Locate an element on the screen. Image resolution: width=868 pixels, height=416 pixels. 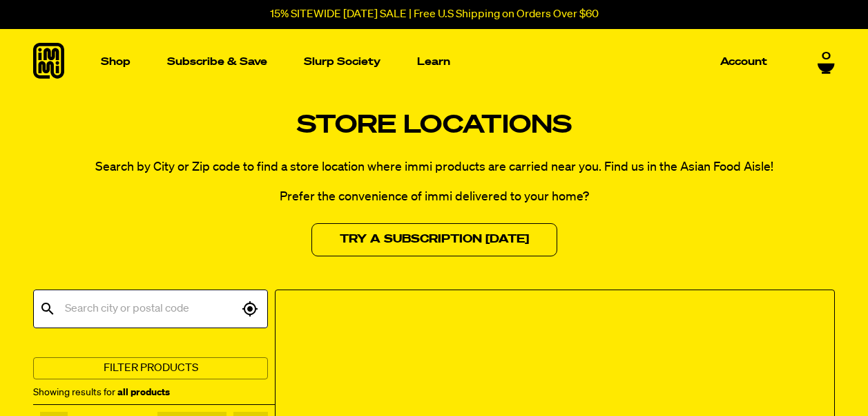
strong: all products is located at coordinates (144, 392).